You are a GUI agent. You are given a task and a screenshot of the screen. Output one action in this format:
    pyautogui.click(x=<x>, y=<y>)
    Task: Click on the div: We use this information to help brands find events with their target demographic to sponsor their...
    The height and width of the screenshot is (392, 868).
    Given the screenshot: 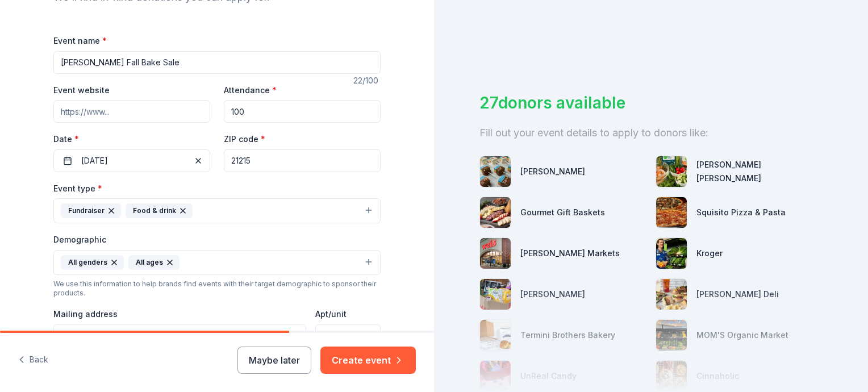 What is the action you would take?
    pyautogui.click(x=217, y=288)
    